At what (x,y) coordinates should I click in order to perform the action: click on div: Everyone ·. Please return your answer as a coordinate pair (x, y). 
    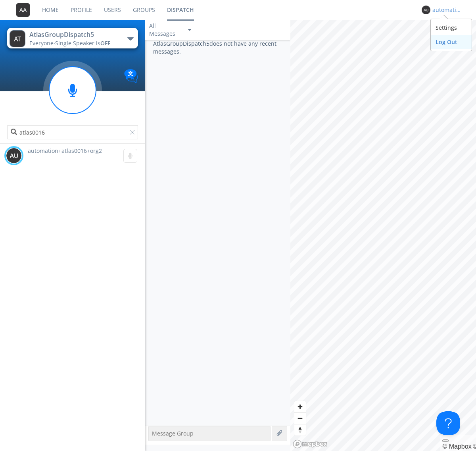
    Looking at the image, I should click on (74, 43).